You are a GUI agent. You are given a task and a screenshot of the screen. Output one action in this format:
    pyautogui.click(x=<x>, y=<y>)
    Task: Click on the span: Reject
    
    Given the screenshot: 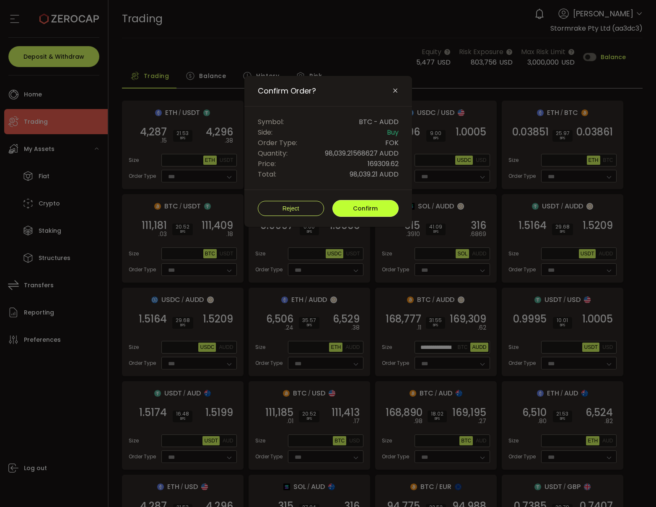 What is the action you would take?
    pyautogui.click(x=291, y=208)
    